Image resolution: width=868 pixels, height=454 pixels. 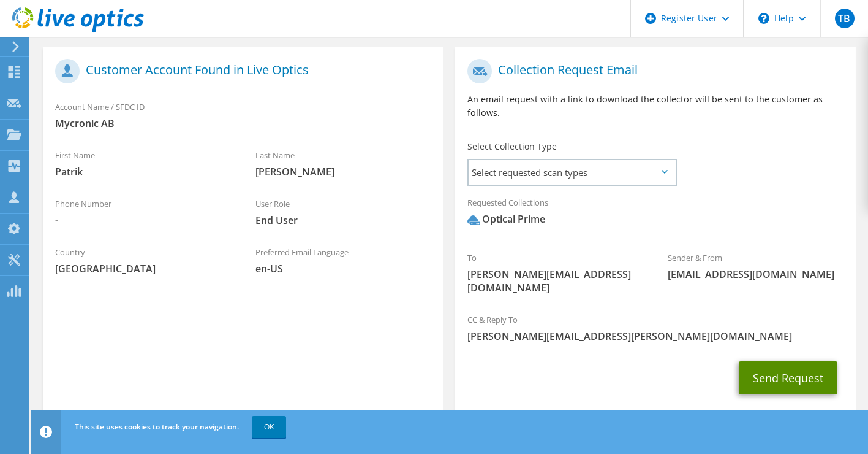 What do you see at coordinates (506, 219) in the screenshot?
I see `div: Optical Prime` at bounding box center [506, 219].